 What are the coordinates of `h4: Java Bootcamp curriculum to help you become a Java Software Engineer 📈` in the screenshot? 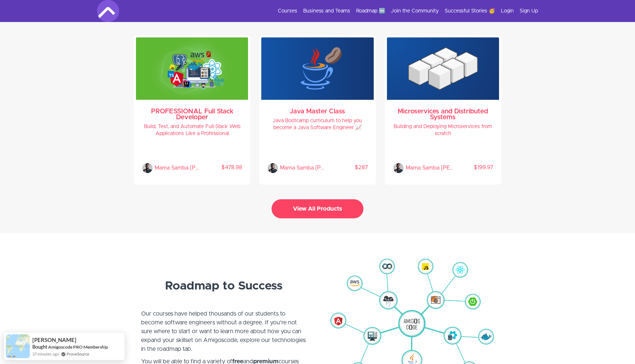 It's located at (317, 124).